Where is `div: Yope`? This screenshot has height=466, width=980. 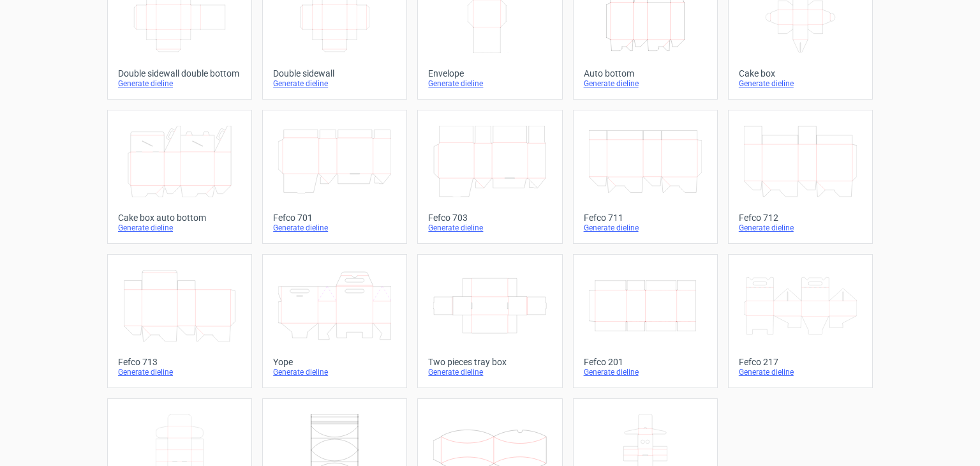
div: Yope is located at coordinates (334, 362).